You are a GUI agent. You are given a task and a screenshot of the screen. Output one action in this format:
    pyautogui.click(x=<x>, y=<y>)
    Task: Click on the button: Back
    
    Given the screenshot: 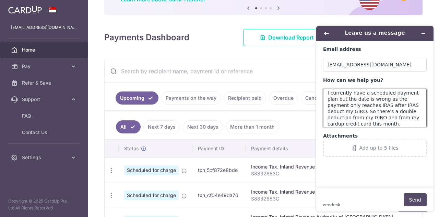 What is the action you would take?
    pyautogui.click(x=16, y=13)
    